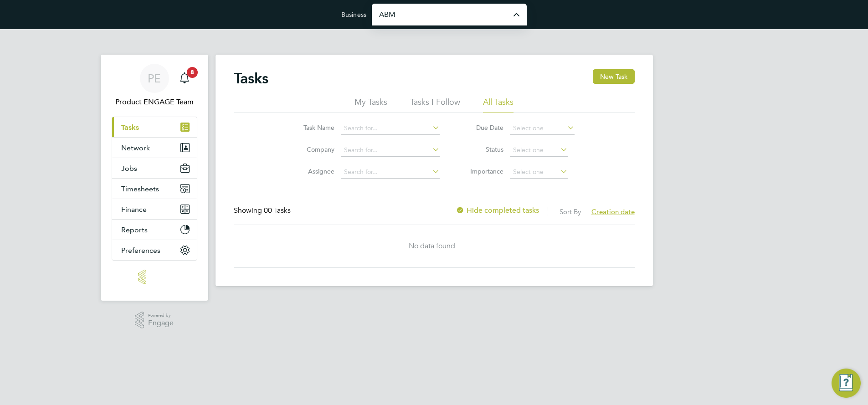  I want to click on a: PEProduct ENGAGE Team, so click(154, 85).